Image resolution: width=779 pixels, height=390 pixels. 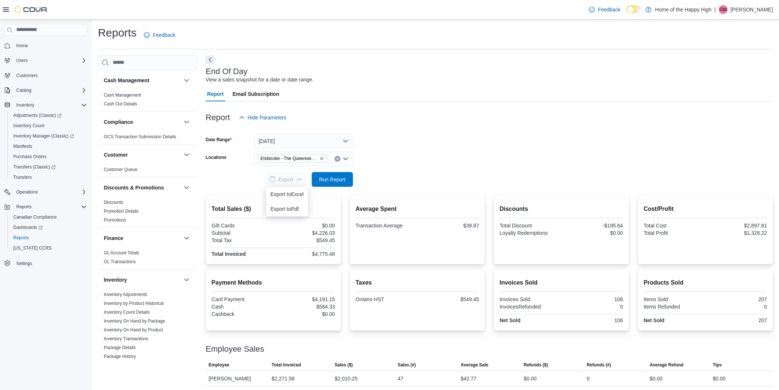 I want to click on span: Catalog, so click(x=24, y=90).